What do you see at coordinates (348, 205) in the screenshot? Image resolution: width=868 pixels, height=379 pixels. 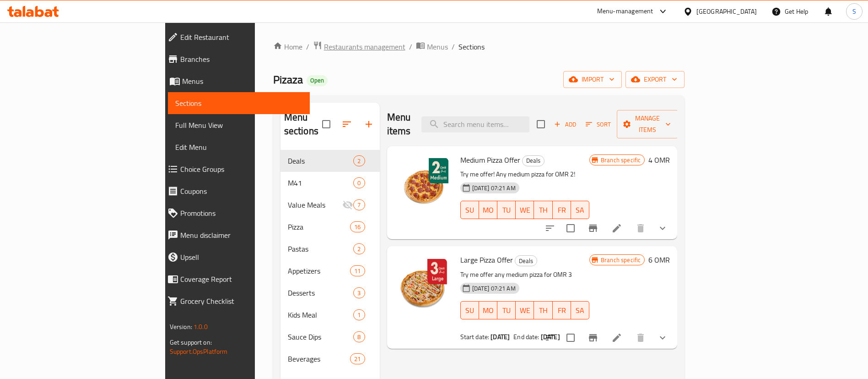 I see `svg: Inactive section` at bounding box center [348, 205].